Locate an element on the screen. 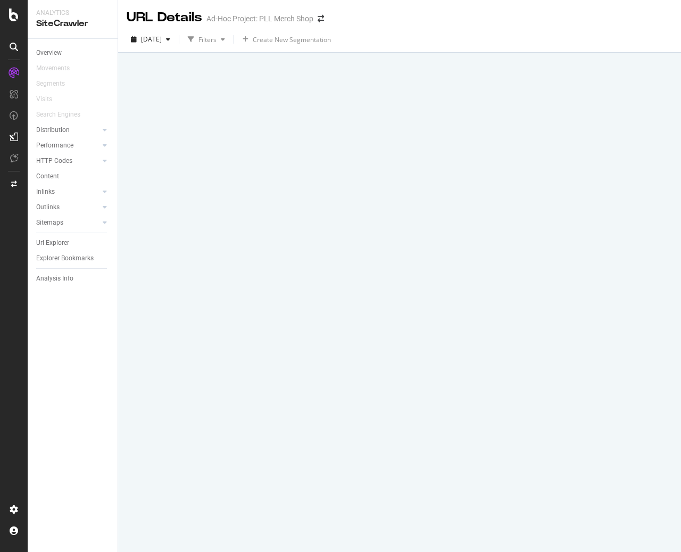 The height and width of the screenshot is (552, 681). div: Visits is located at coordinates (44, 99).